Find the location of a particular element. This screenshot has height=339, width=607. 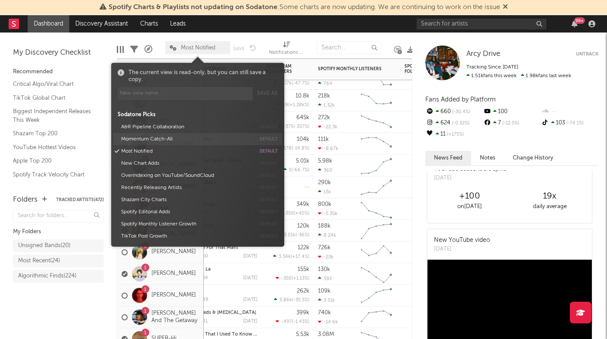

span: 1.51k fans this week is located at coordinates (492, 76).